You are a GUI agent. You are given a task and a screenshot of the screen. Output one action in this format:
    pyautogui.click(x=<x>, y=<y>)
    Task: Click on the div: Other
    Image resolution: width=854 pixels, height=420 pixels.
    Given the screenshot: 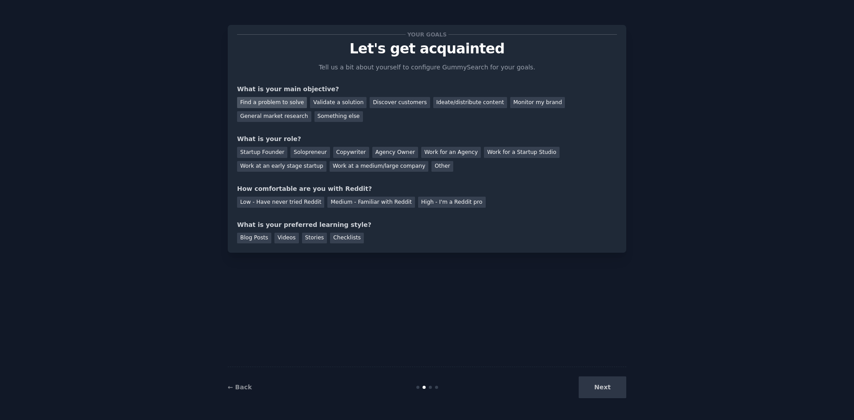 What is the action you would take?
    pyautogui.click(x=442, y=166)
    